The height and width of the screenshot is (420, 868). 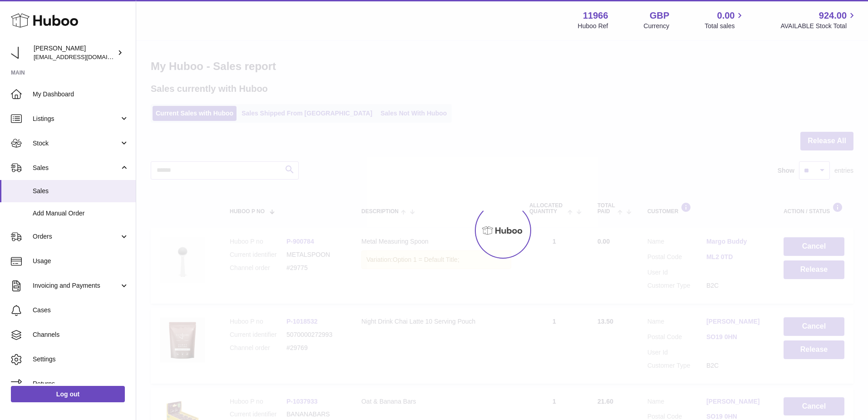 What do you see at coordinates (76, 285) in the screenshot?
I see `span: Invoicing and Payments` at bounding box center [76, 285].